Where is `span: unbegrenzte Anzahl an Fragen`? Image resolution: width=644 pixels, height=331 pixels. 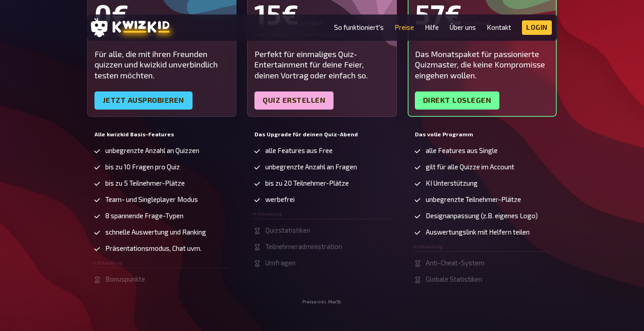
span: unbegrenzte Anzahl an Fragen is located at coordinates (311, 167).